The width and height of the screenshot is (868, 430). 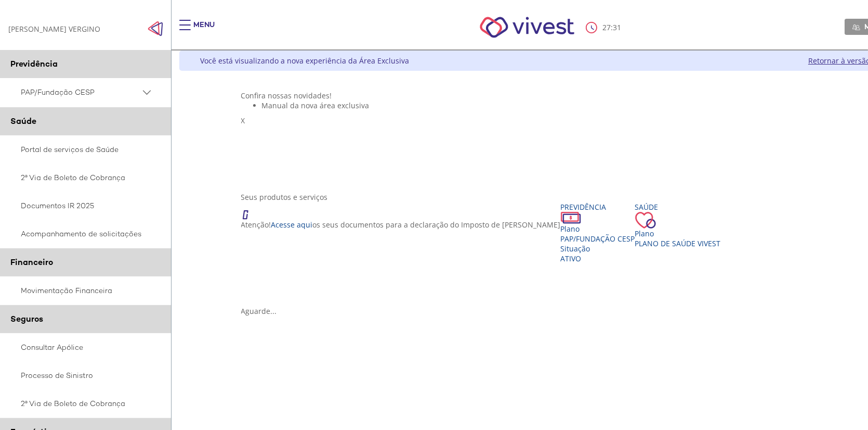 What do you see at coordinates (550, 95) in the screenshot?
I see `div: Confira nossas novidades!` at bounding box center [550, 95].